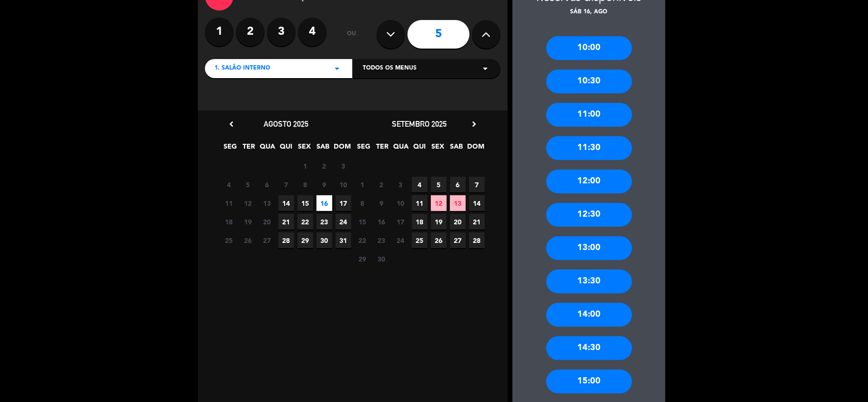  I want to click on div: 14:30, so click(589, 348).